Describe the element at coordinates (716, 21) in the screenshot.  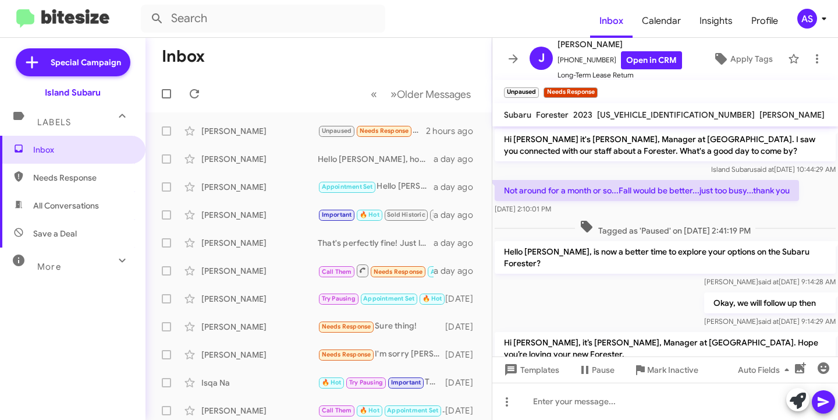
I see `span: Insights` at that location.